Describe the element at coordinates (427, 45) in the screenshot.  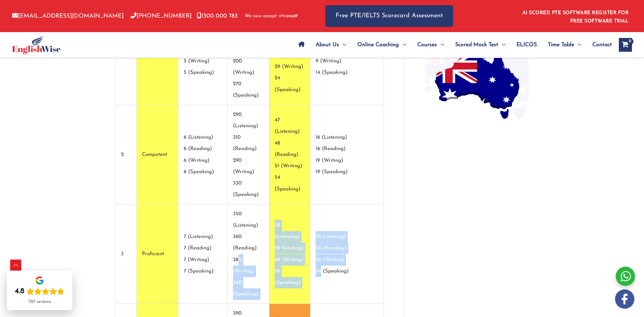
I see `span: Courses` at that location.